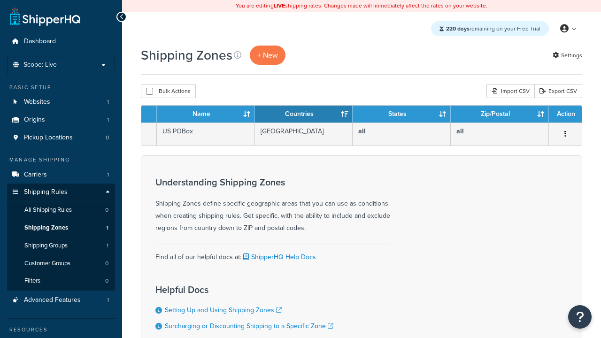 The height and width of the screenshot is (338, 601). What do you see at coordinates (61, 246) in the screenshot?
I see `a: Shipping Groups 1` at bounding box center [61, 246].